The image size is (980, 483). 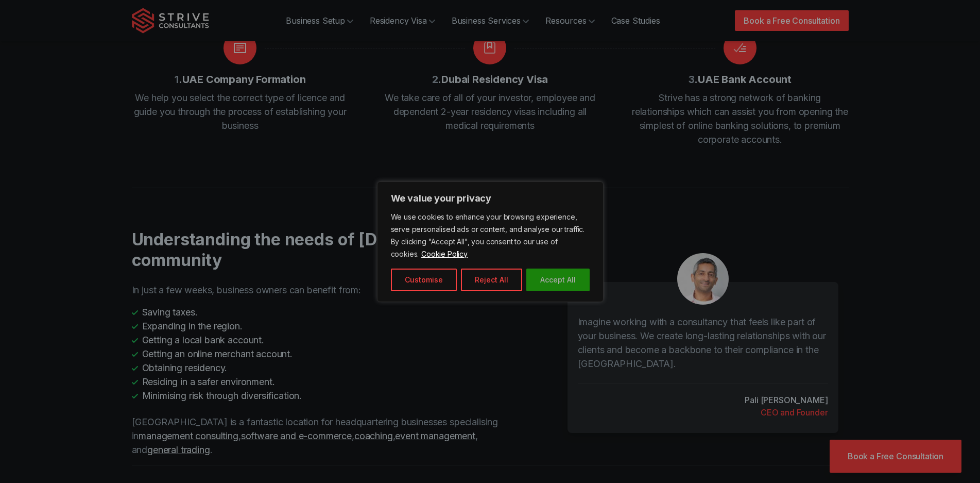 What do you see at coordinates (445, 254) in the screenshot?
I see `a: Cookie Policy` at bounding box center [445, 254].